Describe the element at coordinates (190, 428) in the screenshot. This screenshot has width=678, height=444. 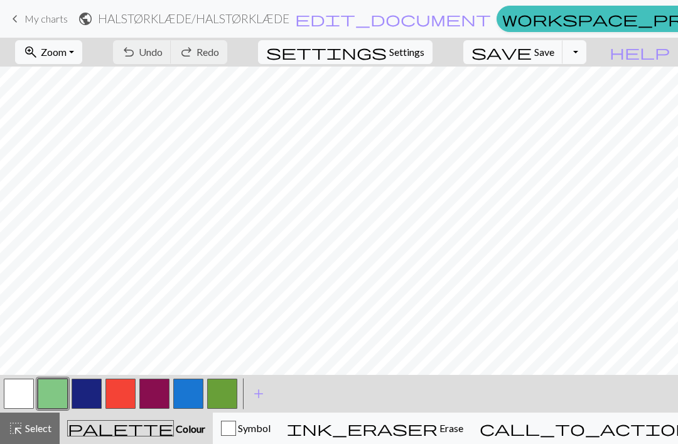
I see `span: Colour` at that location.